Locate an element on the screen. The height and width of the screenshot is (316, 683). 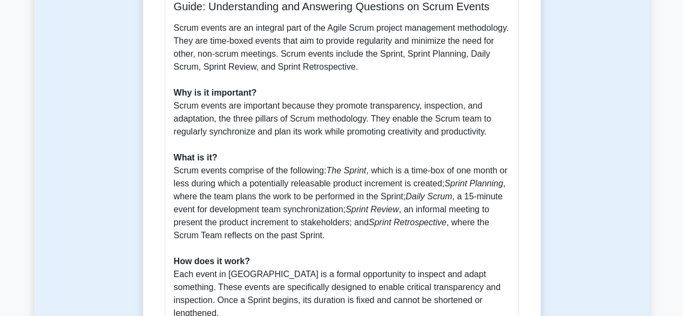
i: The Sprint is located at coordinates (346, 170).